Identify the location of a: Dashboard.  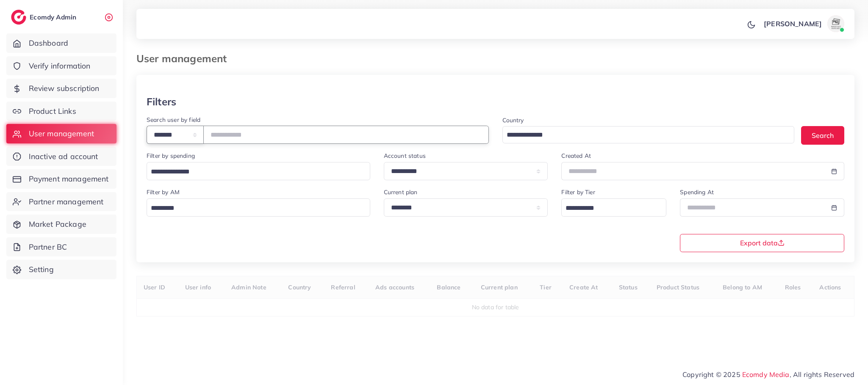
(61, 43).